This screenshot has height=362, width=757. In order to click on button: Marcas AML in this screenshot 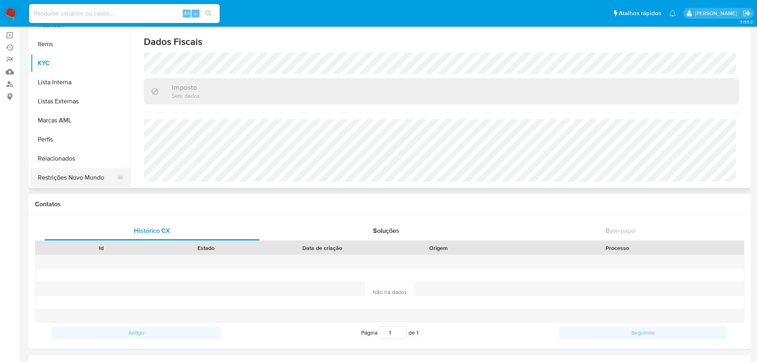, I will do `click(80, 120)`.